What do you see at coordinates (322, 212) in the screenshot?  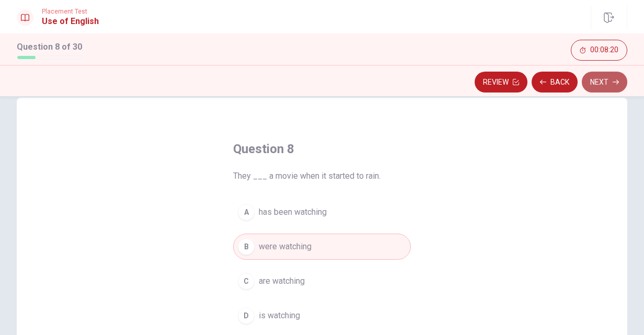 I see `button: Ahas been watching` at bounding box center [322, 212].